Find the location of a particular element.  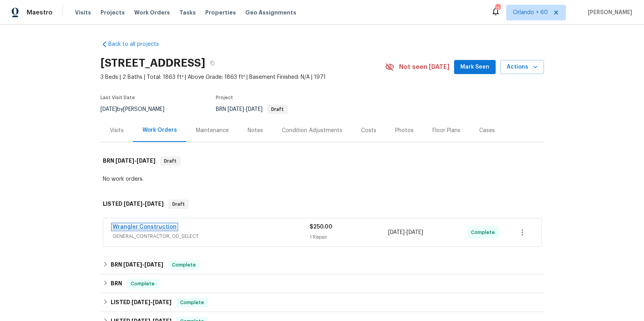

div: Notes is located at coordinates (255, 130).